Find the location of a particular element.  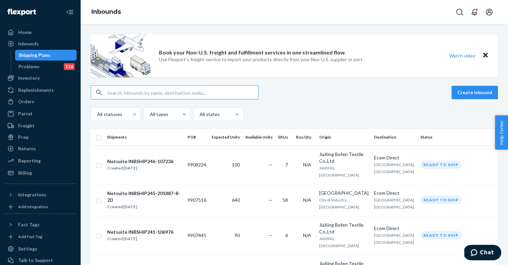

span: 640 is located at coordinates (236, 200).